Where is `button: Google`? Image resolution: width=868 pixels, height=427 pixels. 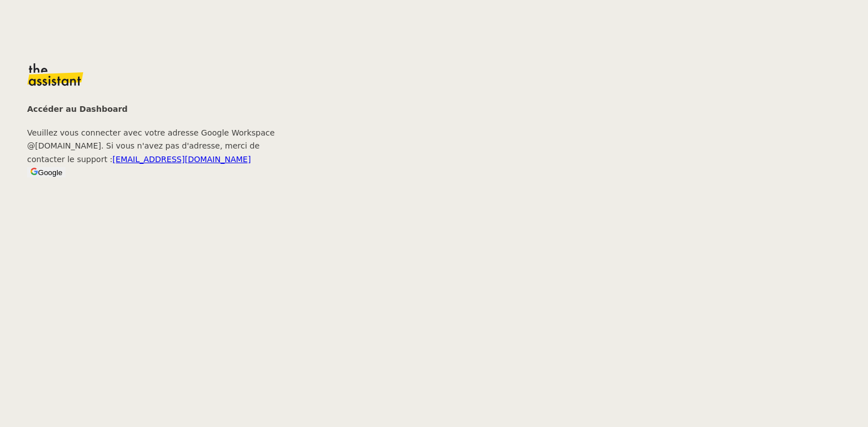 button: Google is located at coordinates (46, 173).